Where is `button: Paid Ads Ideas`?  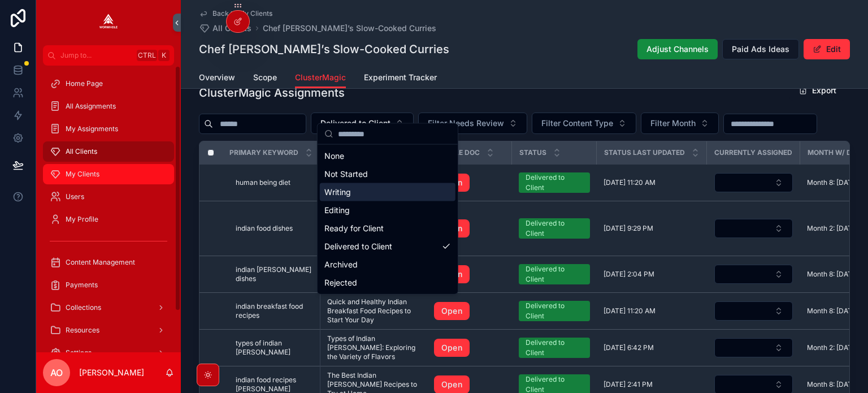
button: Paid Ads Ideas is located at coordinates (760, 49).